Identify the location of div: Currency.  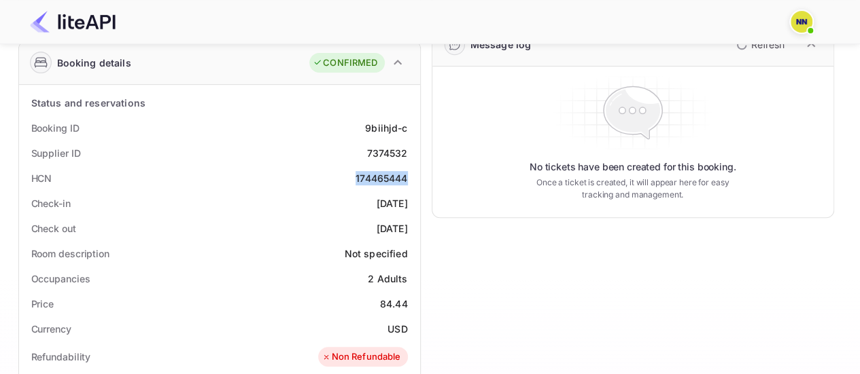
(51, 329).